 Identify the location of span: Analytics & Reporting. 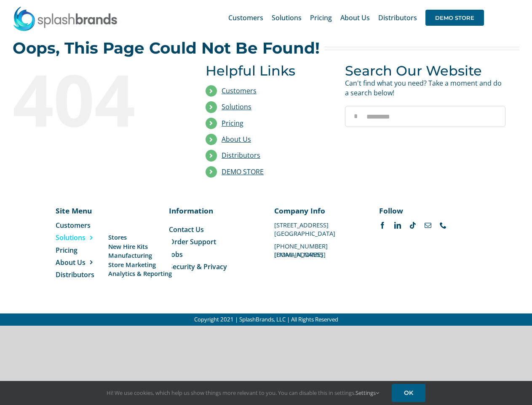
(140, 273).